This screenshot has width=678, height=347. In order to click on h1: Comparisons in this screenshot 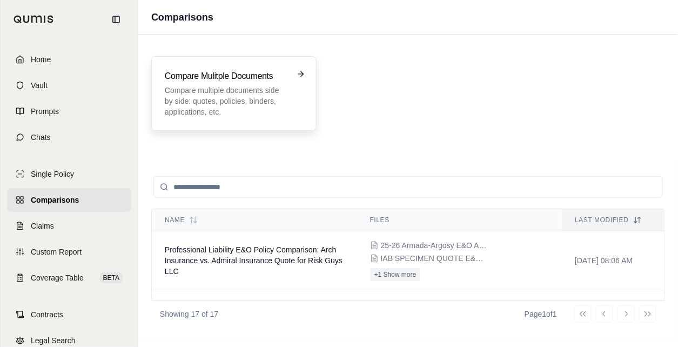, I will do `click(182, 17)`.